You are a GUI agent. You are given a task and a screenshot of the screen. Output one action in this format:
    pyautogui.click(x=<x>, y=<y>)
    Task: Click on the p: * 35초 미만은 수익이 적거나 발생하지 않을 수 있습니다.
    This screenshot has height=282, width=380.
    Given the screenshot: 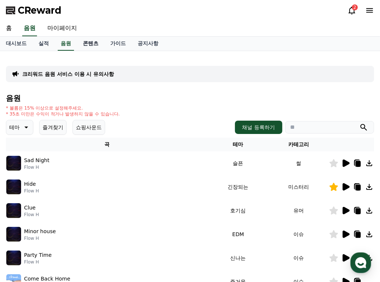 What is the action you would take?
    pyautogui.click(x=63, y=114)
    